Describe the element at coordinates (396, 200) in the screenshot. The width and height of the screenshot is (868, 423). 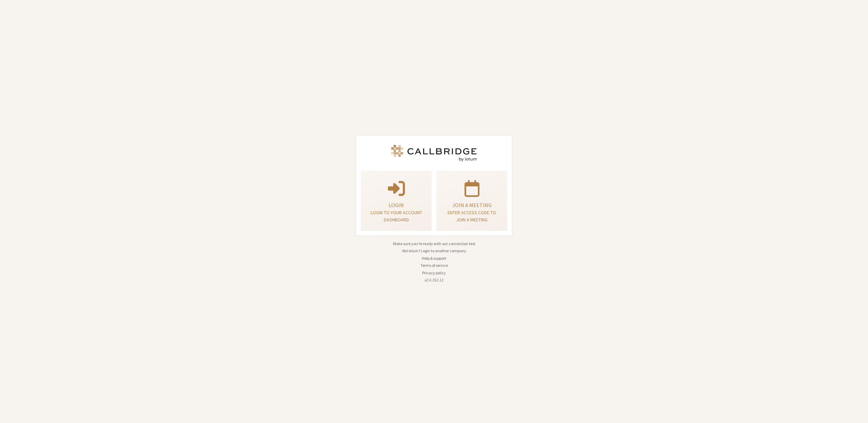
I see `button: LoginLogin to your account dashboard` at that location.